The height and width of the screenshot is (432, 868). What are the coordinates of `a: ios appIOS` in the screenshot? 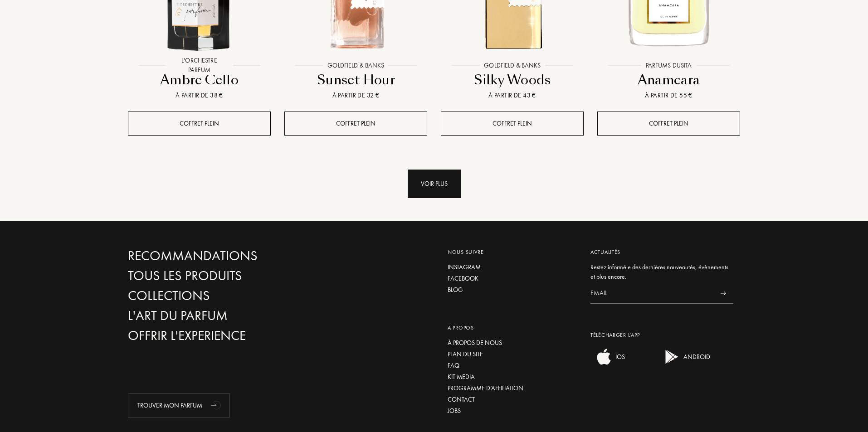 It's located at (608, 363).